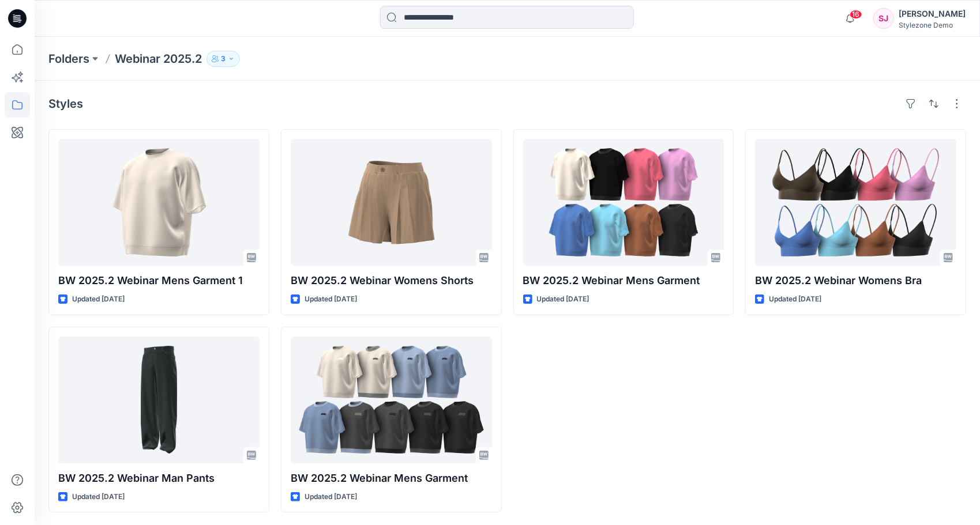  What do you see at coordinates (65, 104) in the screenshot?
I see `h4: Styles` at bounding box center [65, 104].